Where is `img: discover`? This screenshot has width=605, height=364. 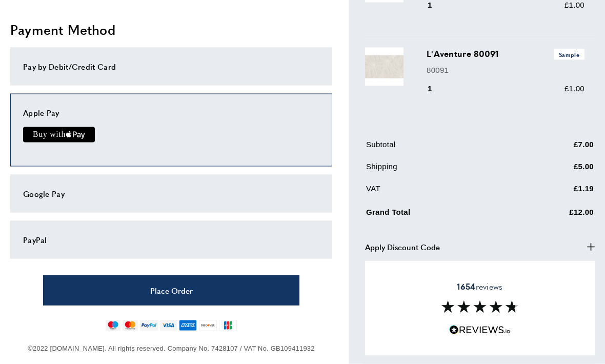
img: discover is located at coordinates (208, 325).